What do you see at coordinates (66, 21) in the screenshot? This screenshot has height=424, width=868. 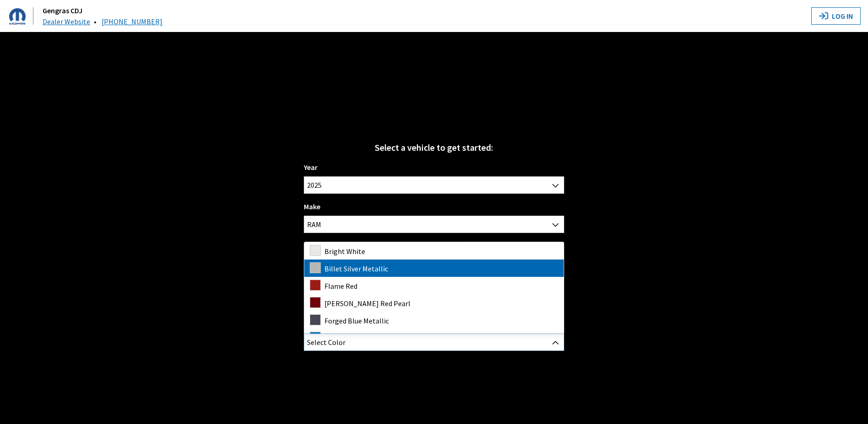 I see `a: Dealer Website` at bounding box center [66, 21].